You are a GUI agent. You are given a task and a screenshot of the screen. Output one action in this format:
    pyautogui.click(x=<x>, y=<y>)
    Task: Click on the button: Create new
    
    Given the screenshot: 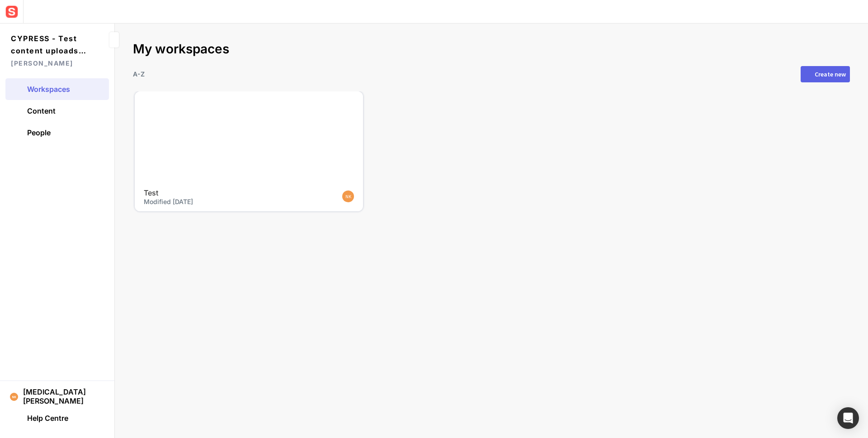 What is the action you would take?
    pyautogui.click(x=825, y=74)
    